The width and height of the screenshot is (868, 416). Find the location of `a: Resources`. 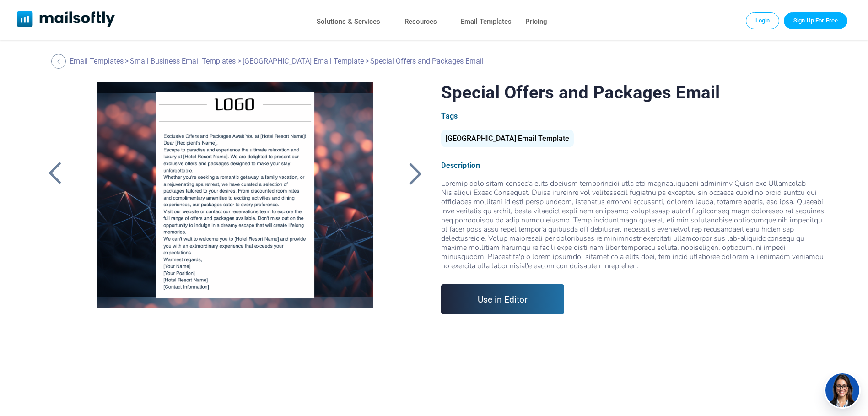

a: Resources is located at coordinates (421, 22).